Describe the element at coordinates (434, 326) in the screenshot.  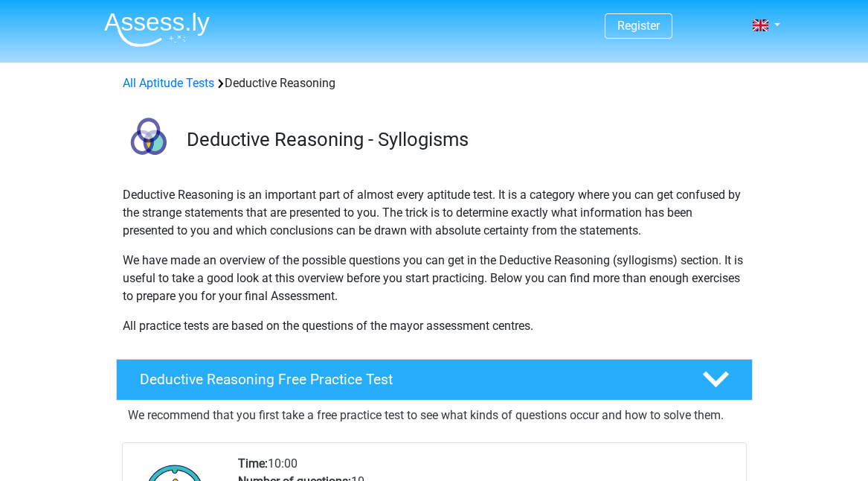
I see `p: All practice tests are based on the questions of the mayor assessment centres.` at that location.